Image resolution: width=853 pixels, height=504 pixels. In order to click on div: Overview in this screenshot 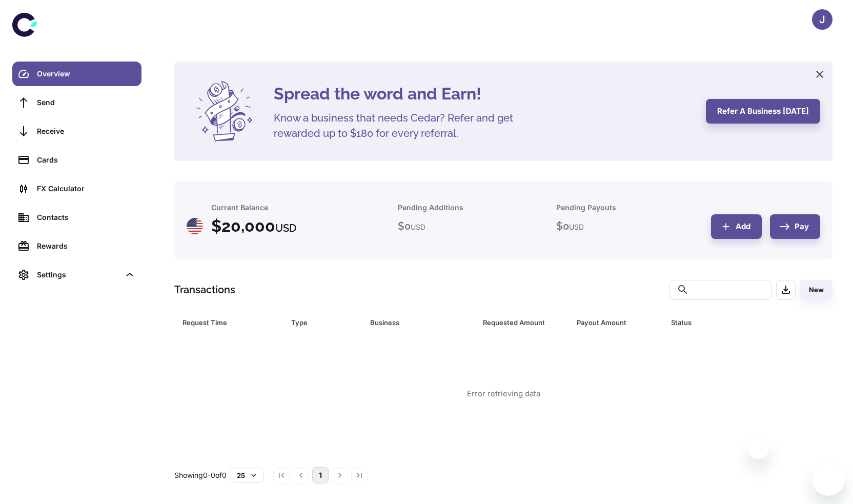, I will do `click(86, 74)`.